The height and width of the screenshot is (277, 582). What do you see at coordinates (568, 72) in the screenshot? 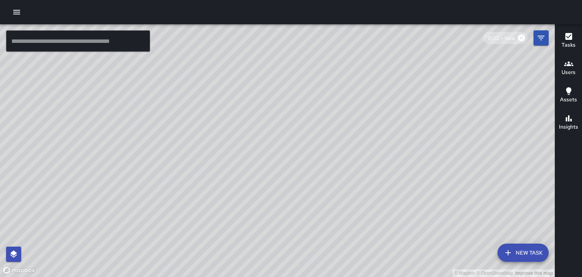
I see `h6: Users` at bounding box center [568, 72].